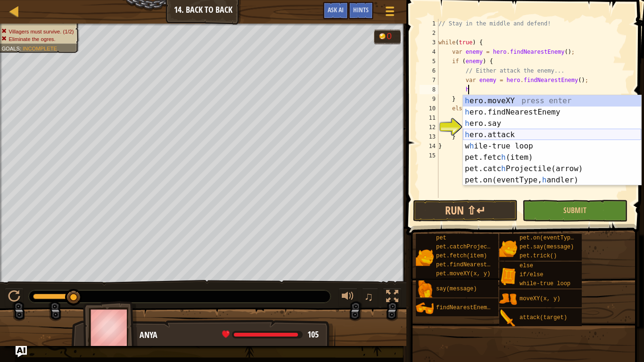 The width and height of the screenshot is (644, 362). Describe the element at coordinates (10, 48) in the screenshot. I see `span: Goals` at that location.